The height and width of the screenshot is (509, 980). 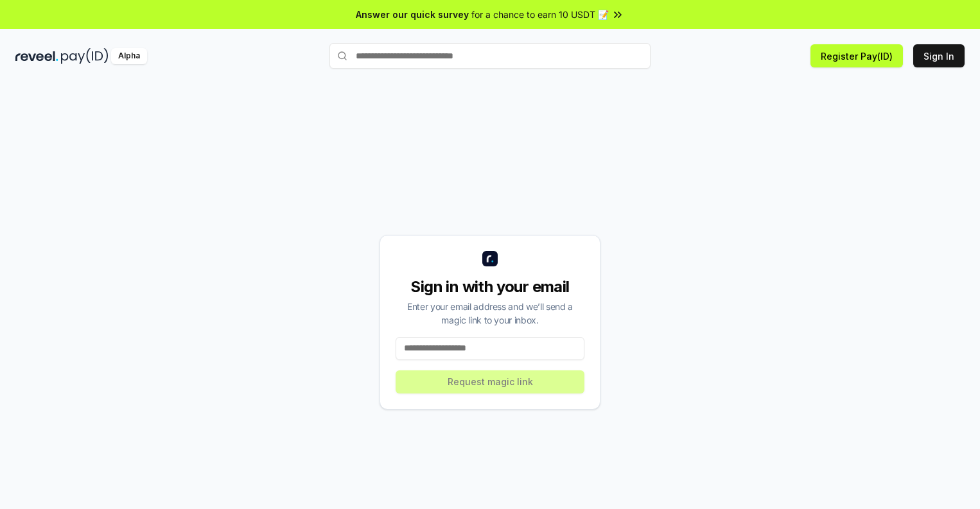 What do you see at coordinates (85, 56) in the screenshot?
I see `img: pay_id` at bounding box center [85, 56].